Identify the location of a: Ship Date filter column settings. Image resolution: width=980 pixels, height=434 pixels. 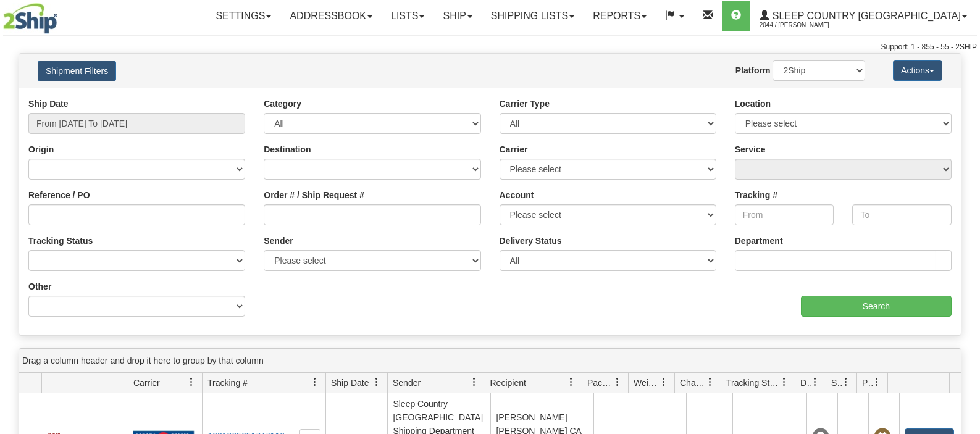
(376, 382).